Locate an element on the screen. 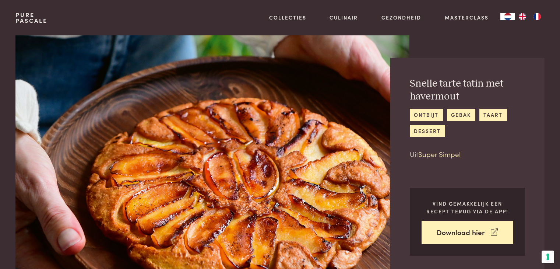  p: Uit is located at coordinates (467, 154).